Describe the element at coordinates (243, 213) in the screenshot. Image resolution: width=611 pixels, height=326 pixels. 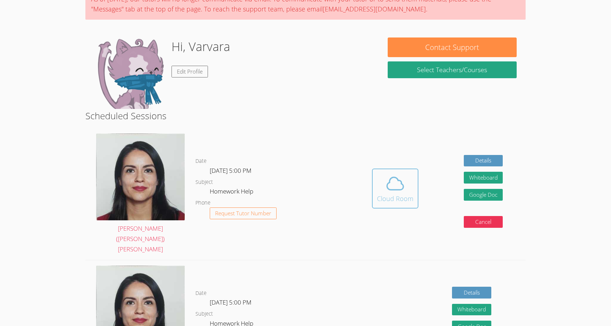
I see `button: Request Tutor Number` at that location.